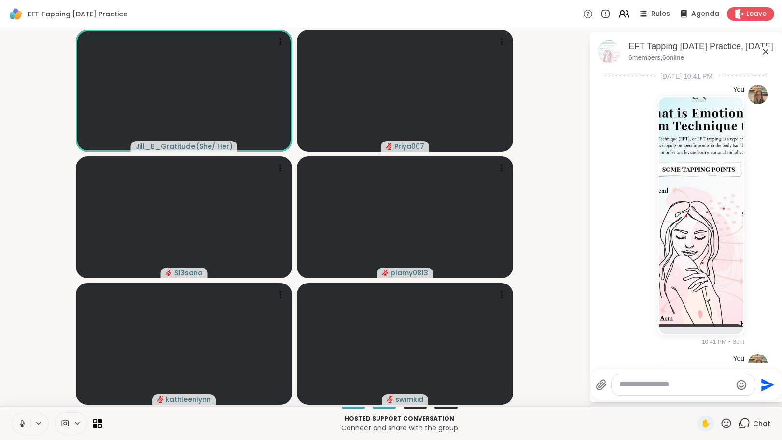 The image size is (782, 440). I want to click on img: ShareWell Logomark, so click(16, 14).